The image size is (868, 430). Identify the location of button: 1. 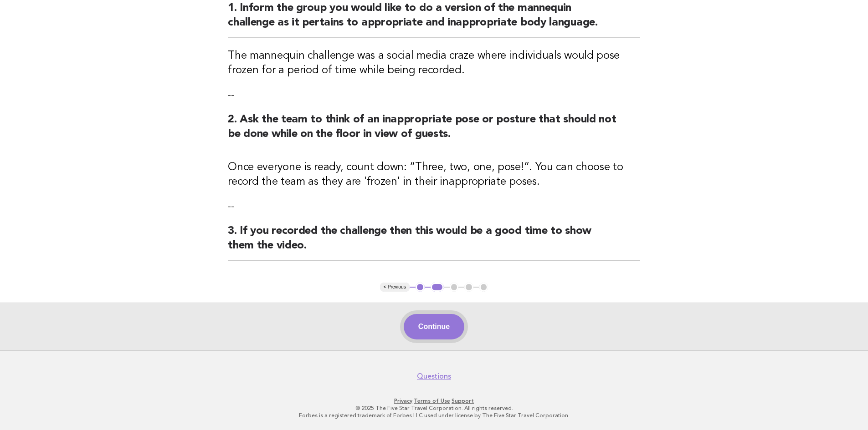
(420, 287).